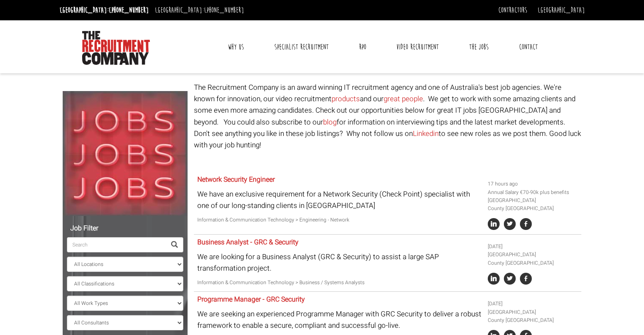 Image resolution: width=644 pixels, height=335 pixels. I want to click on img: Jobs, Jobs, Jobs, so click(125, 153).